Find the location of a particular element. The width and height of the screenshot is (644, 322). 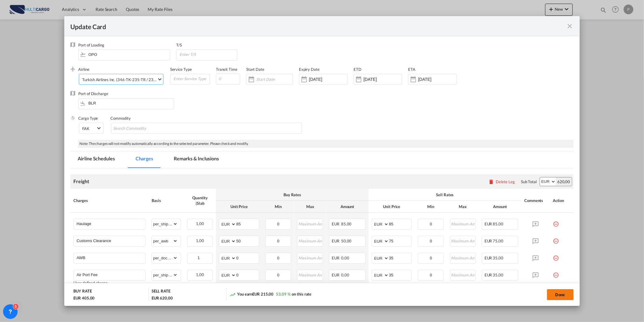

input: Enter T/S is located at coordinates (208, 55).